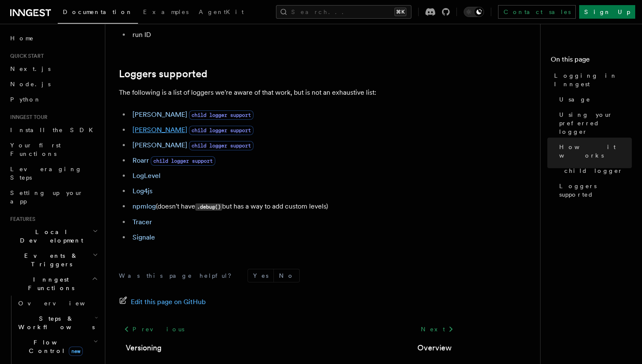 The image size is (642, 364). What do you see at coordinates (162, 302) in the screenshot?
I see `a: Edit this page on GitHub` at bounding box center [162, 302].